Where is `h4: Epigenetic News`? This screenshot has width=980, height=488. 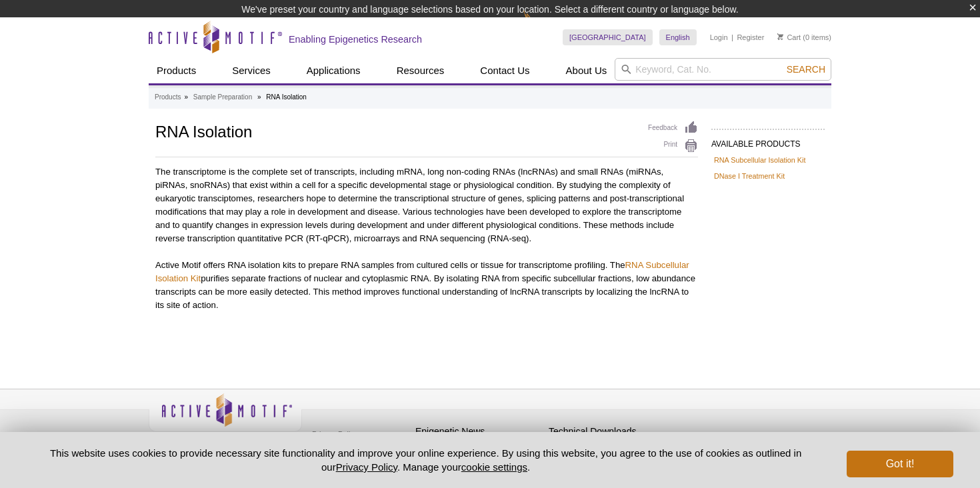 h4: Epigenetic News is located at coordinates (479, 431).